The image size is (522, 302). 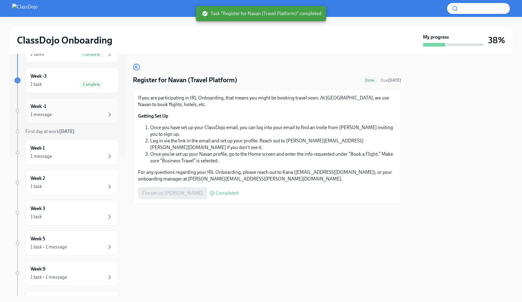 What do you see at coordinates (273, 157) in the screenshot?
I see `li: Once you’ve set up your Navan profile, go to the Home screen and enter the info requested under “...` at bounding box center [273, 157].